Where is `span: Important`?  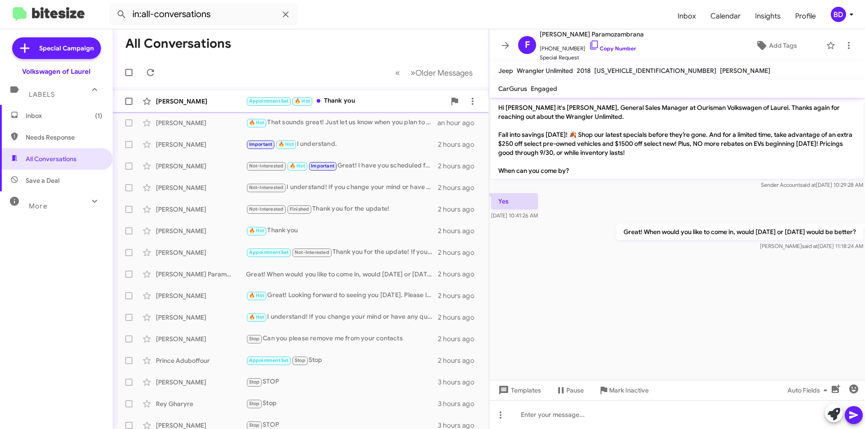
span: Important is located at coordinates (323, 166).